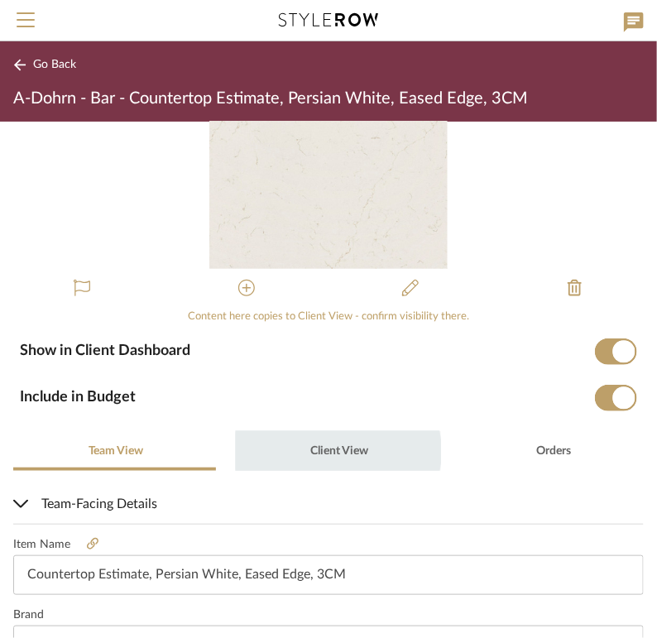 The width and height of the screenshot is (657, 638). I want to click on button: Go Back, so click(47, 64).